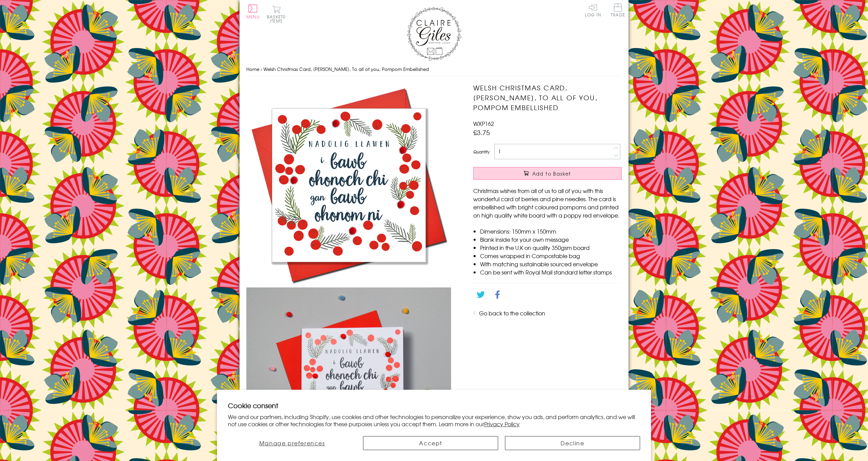  Describe the element at coordinates (551, 248) in the screenshot. I see `li: Printed in the U.K on quality 350gsm board` at that location.